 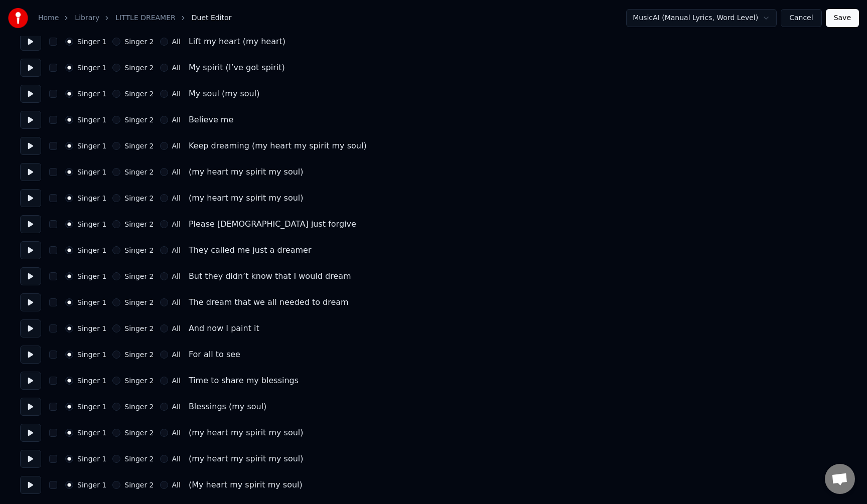 I want to click on div: Lift my heart (my heart), so click(x=237, y=42).